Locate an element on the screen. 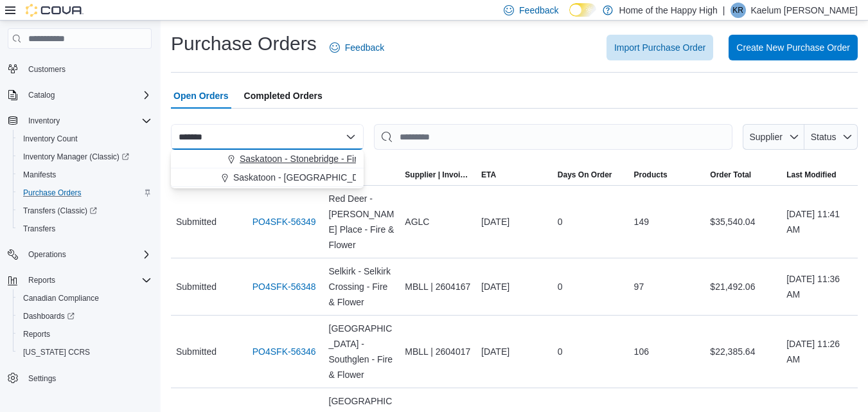  a: Inventory Count is located at coordinates (50, 139).